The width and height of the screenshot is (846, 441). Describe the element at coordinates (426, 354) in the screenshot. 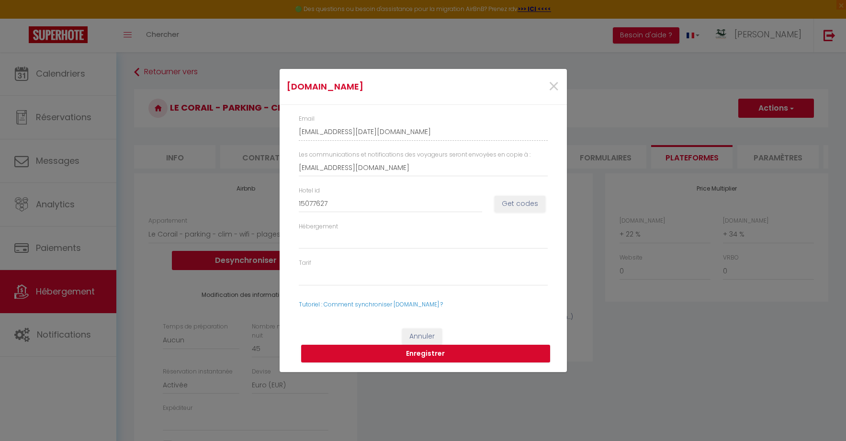

I see `button: Enregistrer` at that location.